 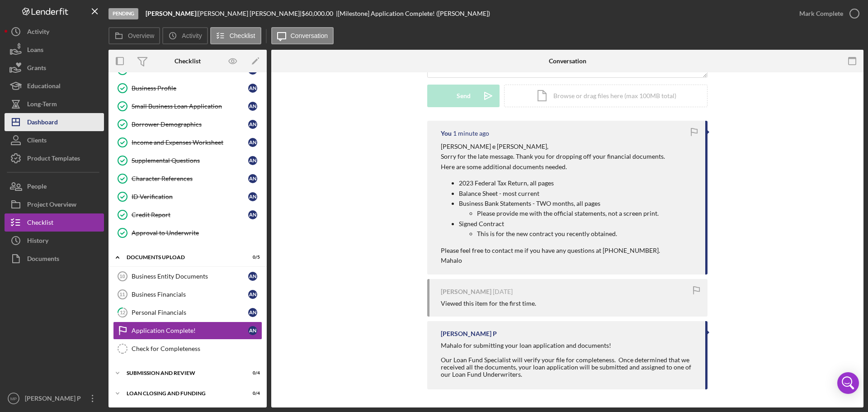 I want to click on button: Mark Complete, so click(x=827, y=13).